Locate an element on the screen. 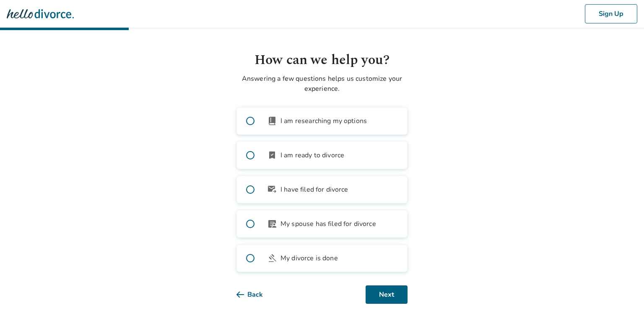  span: I have filed for divorce is located at coordinates (314, 190).